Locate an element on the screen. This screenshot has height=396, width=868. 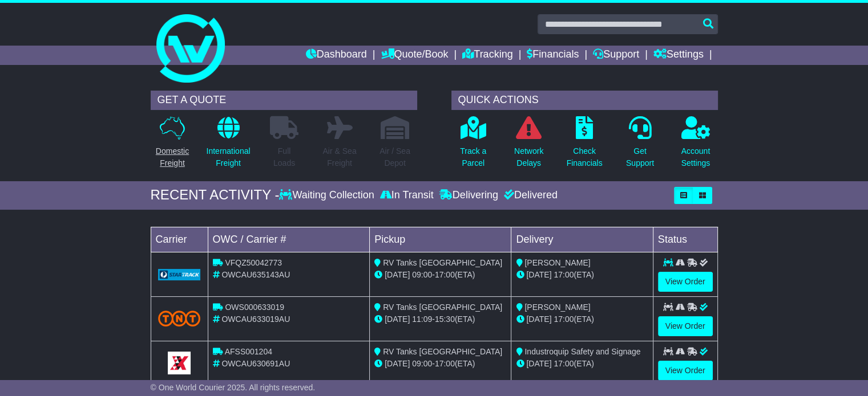
p: Full Loads is located at coordinates (284, 157).